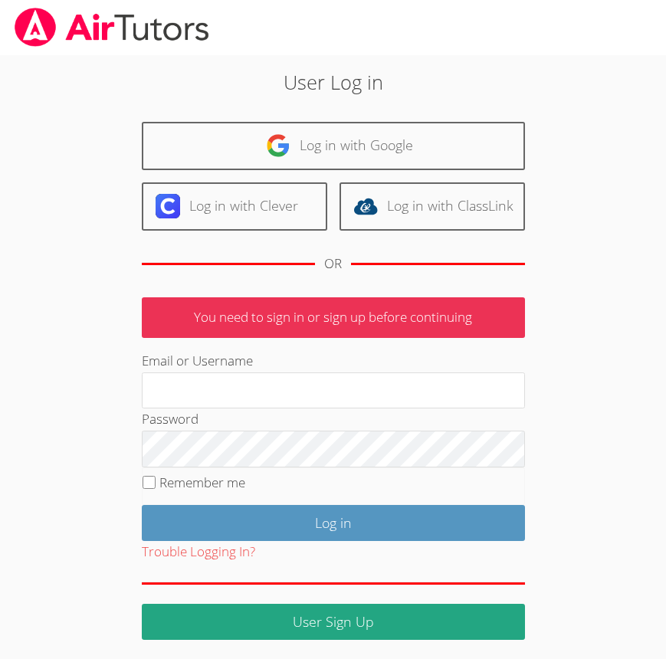 This screenshot has height=659, width=666. Describe the element at coordinates (334, 146) in the screenshot. I see `a: Log in with Google` at that location.